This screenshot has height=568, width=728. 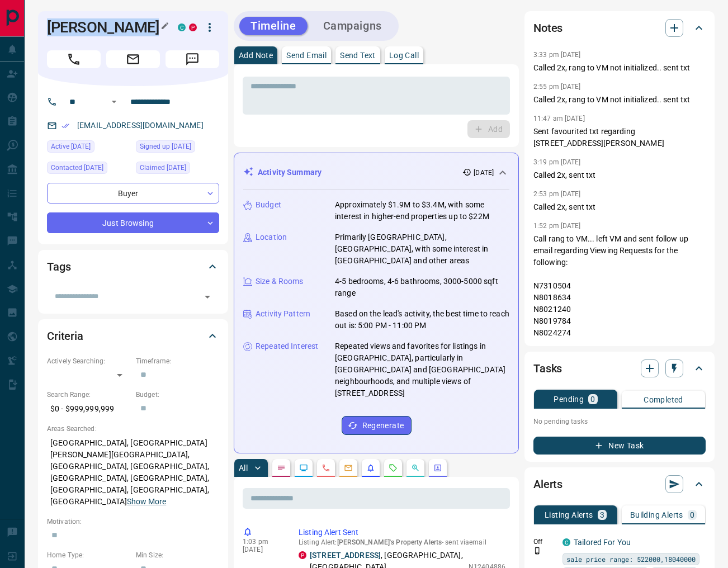 I want to click on p: Listing Alerts, so click(x=569, y=515).